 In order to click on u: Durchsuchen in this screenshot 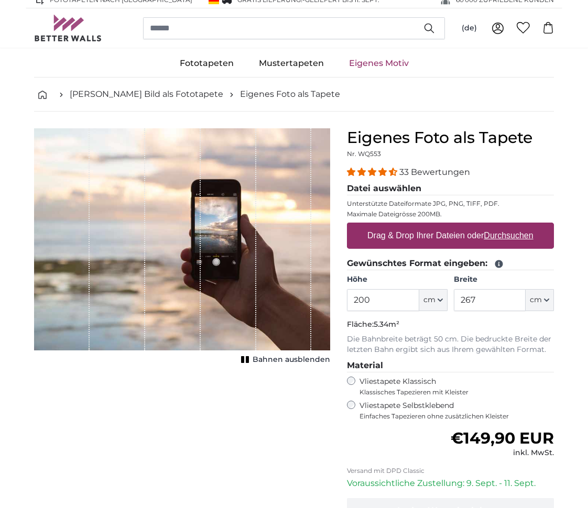, I will do `click(508, 235)`.